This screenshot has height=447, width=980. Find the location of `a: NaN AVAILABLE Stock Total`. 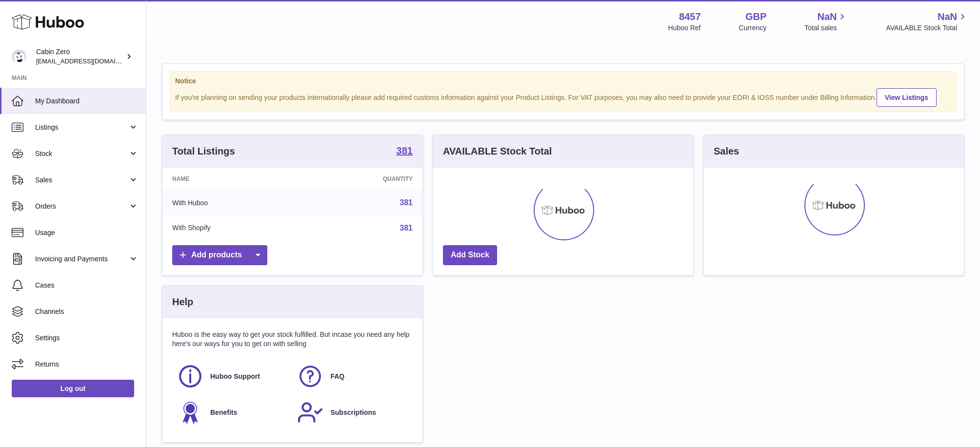

a: NaN AVAILABLE Stock Total is located at coordinates (926, 21).